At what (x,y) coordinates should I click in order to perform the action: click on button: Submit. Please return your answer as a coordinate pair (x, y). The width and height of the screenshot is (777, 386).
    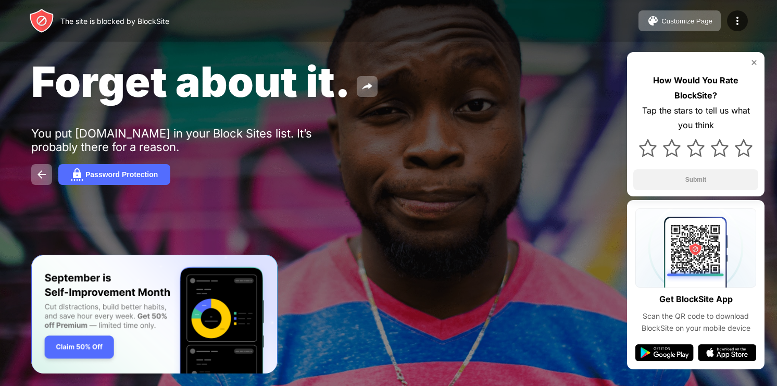
    Looking at the image, I should click on (696, 180).